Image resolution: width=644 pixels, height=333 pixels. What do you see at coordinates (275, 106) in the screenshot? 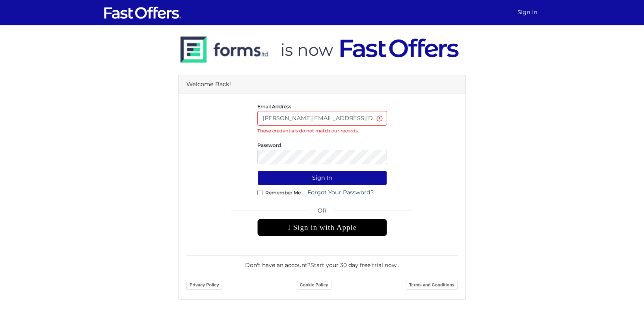
I see `label: Email Address` at bounding box center [275, 106].